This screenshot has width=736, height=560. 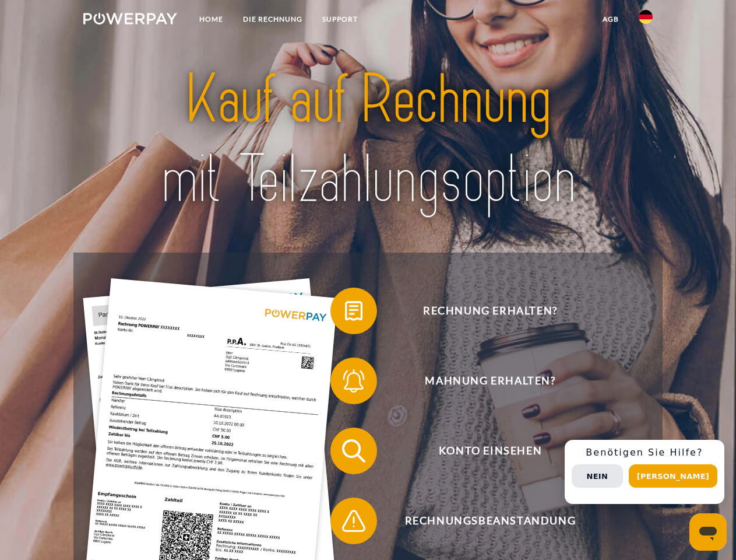 What do you see at coordinates (598, 476) in the screenshot?
I see `button: Nein` at bounding box center [598, 476].